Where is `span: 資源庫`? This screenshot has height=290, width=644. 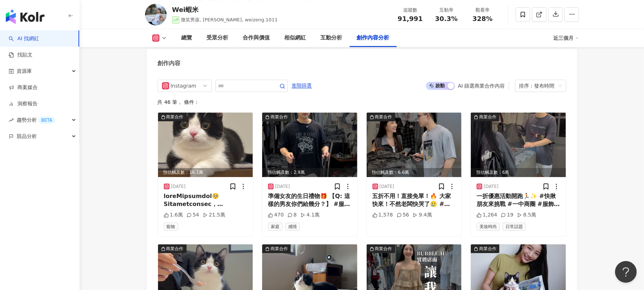 span: 資源庫 is located at coordinates (24, 71).